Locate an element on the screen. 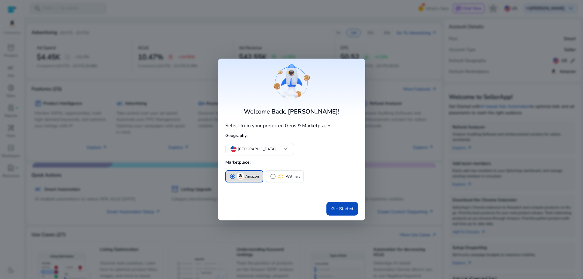 The image size is (583, 279). img: walmart.svg is located at coordinates (281, 176).